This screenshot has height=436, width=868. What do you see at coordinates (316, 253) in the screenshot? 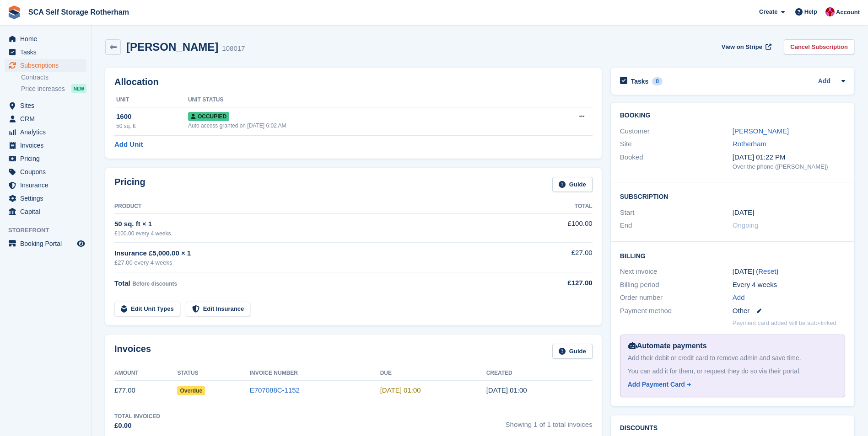
I see `div: Insurance £5,000.00 × 1` at bounding box center [316, 253].